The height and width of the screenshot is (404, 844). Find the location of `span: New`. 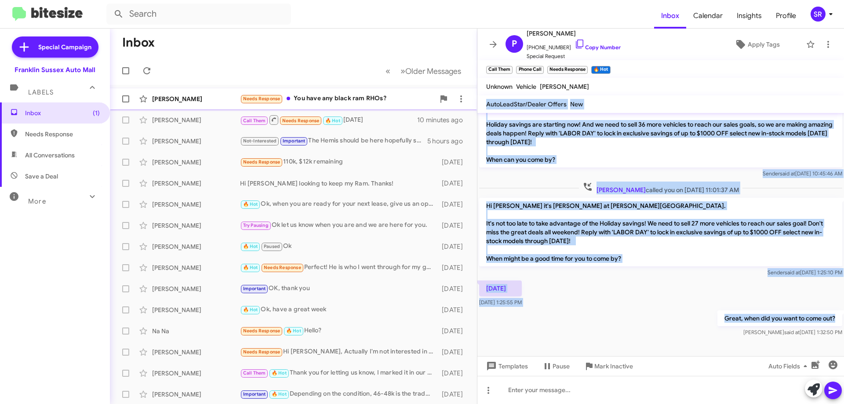

span: New is located at coordinates (576, 104).